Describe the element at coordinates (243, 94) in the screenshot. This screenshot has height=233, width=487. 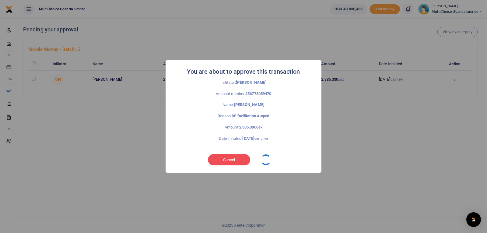
I see `p: Account number:` at that location.